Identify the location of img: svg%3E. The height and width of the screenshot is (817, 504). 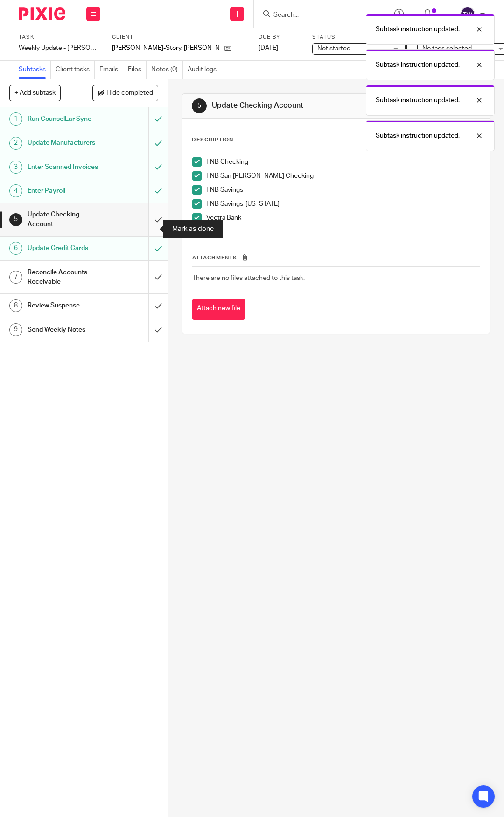
(467, 14).